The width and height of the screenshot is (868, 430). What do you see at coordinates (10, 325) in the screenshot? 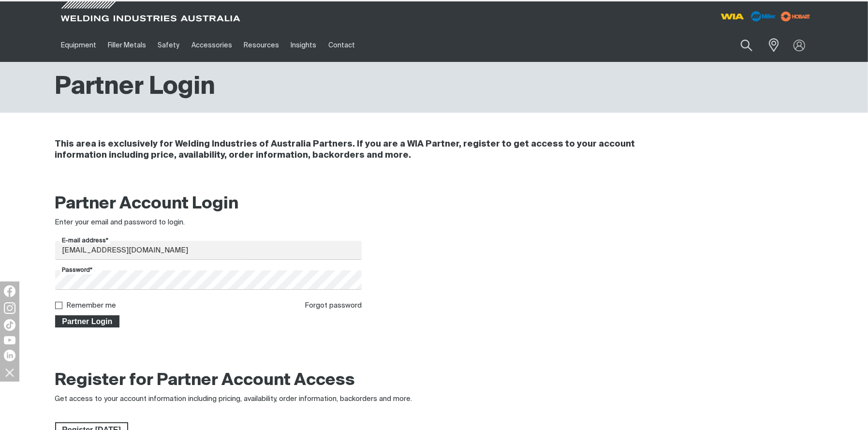
I see `img: TikTok` at bounding box center [10, 325].